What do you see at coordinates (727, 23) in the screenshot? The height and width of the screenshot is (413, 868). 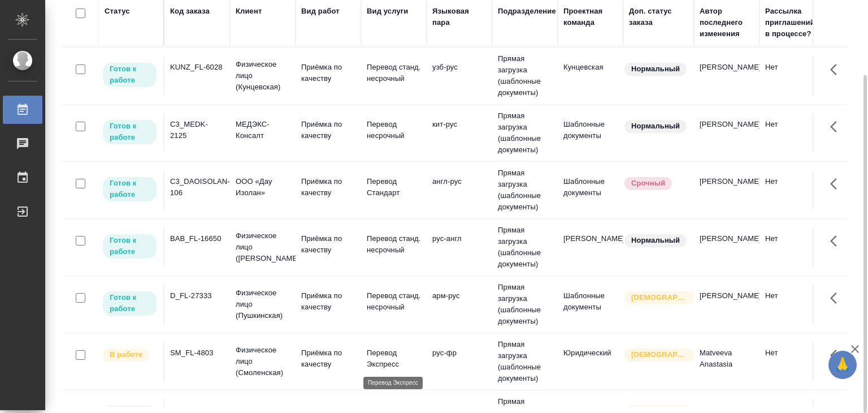 I see `div: Автор последнего изменения` at bounding box center [727, 23].